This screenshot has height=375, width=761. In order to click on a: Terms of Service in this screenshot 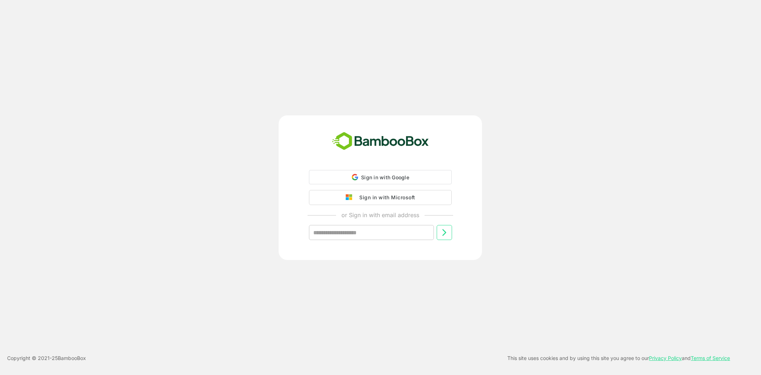, I will do `click(710, 357)`.